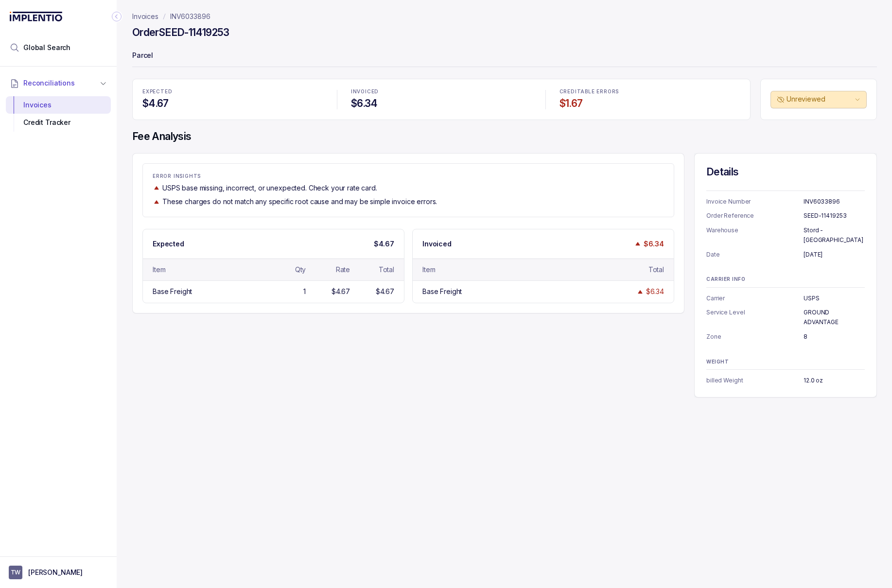 This screenshot has height=588, width=892. I want to click on p: Carrier, so click(755, 298).